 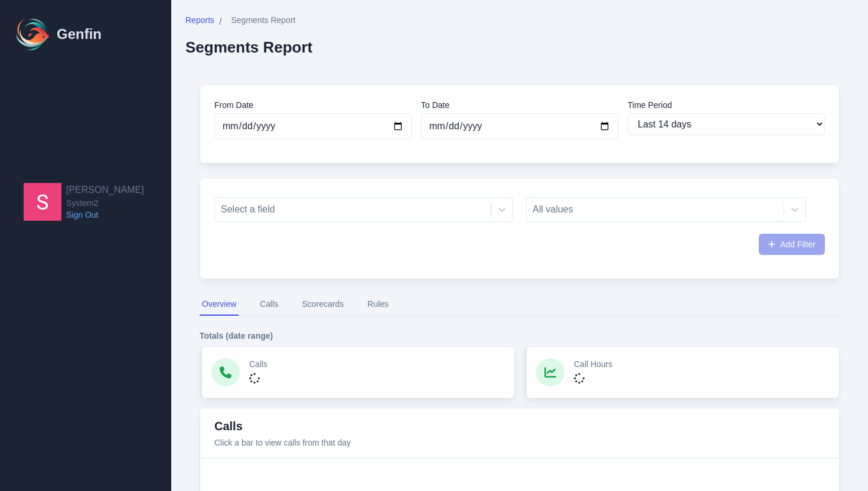 I want to click on button: Calls, so click(x=269, y=304).